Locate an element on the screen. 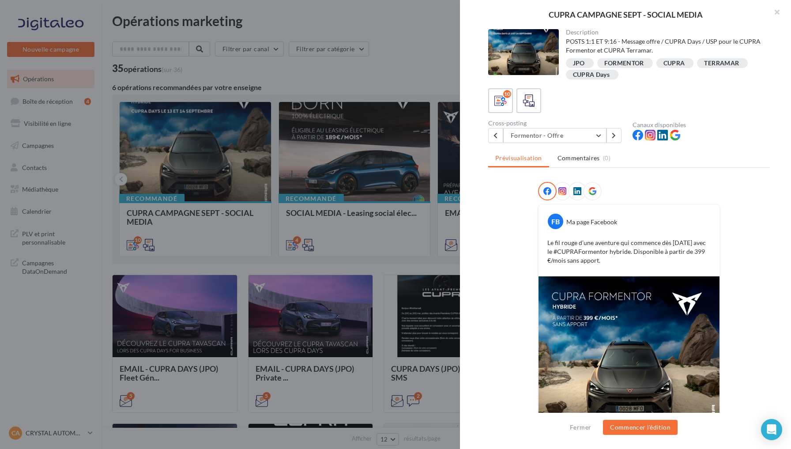 This screenshot has height=449, width=791. button: Commencer l'édition is located at coordinates (640, 427).